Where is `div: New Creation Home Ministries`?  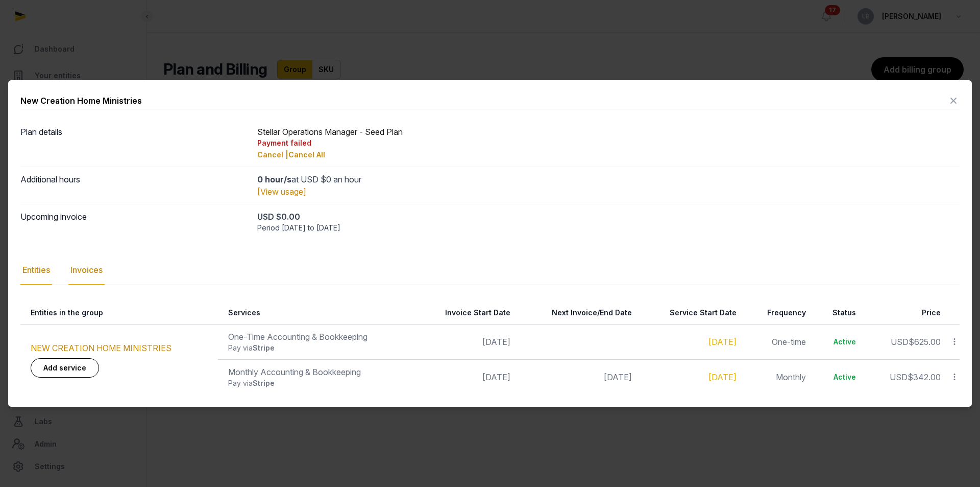 div: New Creation Home Ministries is located at coordinates (81, 100).